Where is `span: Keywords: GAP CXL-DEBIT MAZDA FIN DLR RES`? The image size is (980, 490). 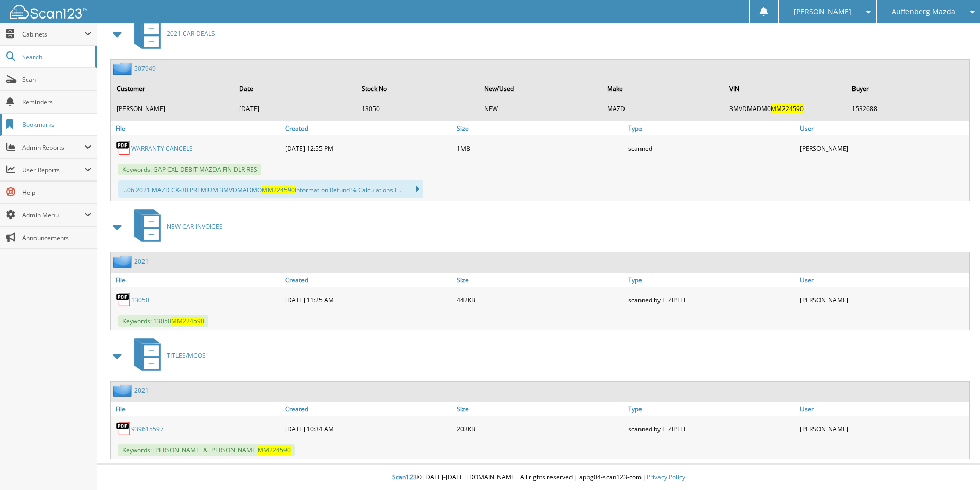
span: Keywords: GAP CXL-DEBIT MAZDA FIN DLR RES is located at coordinates (190, 170).